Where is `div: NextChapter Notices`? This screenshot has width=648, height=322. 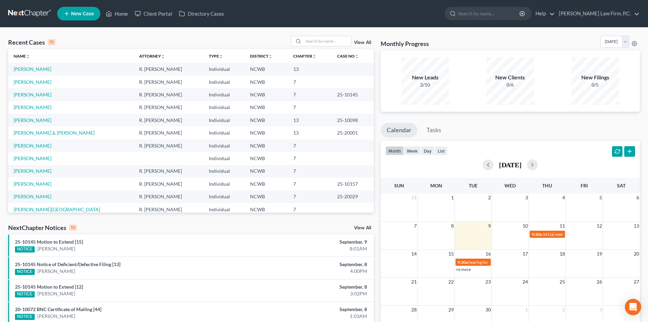 div: NextChapter Notices is located at coordinates (43, 227).